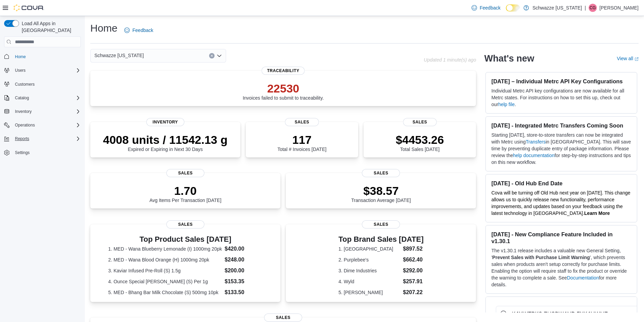 This screenshot has height=322, width=644. What do you see at coordinates (20, 57) in the screenshot?
I see `span: Home` at bounding box center [20, 57].